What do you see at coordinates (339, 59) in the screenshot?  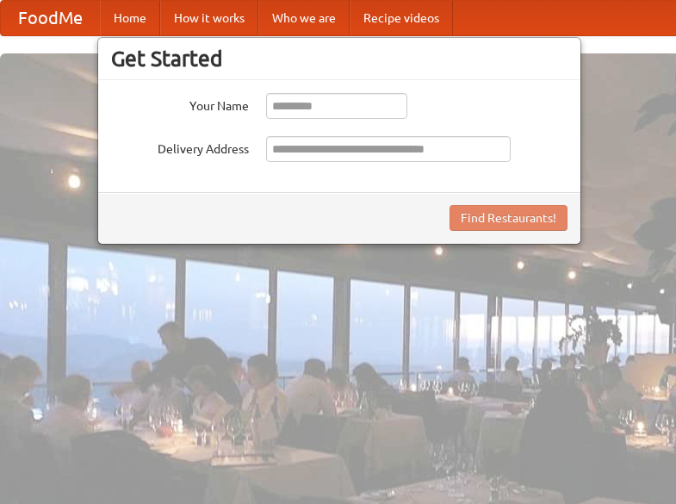 I see `h3: Get Started` at bounding box center [339, 59].